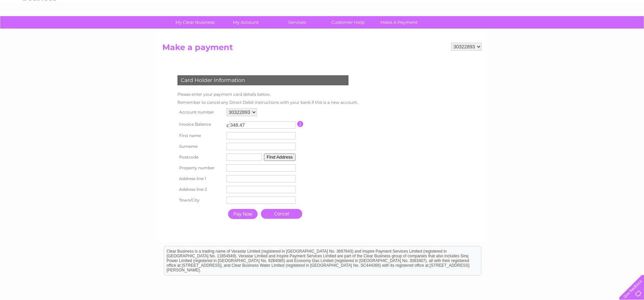 This screenshot has width=644, height=300. What do you see at coordinates (282, 214) in the screenshot?
I see `a: Cancel` at bounding box center [282, 214].